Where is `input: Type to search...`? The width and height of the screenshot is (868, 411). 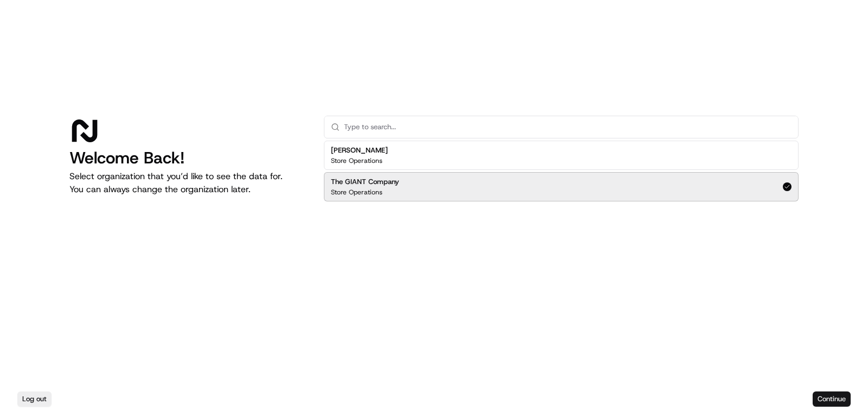
input: Type to search... is located at coordinates (568, 127).